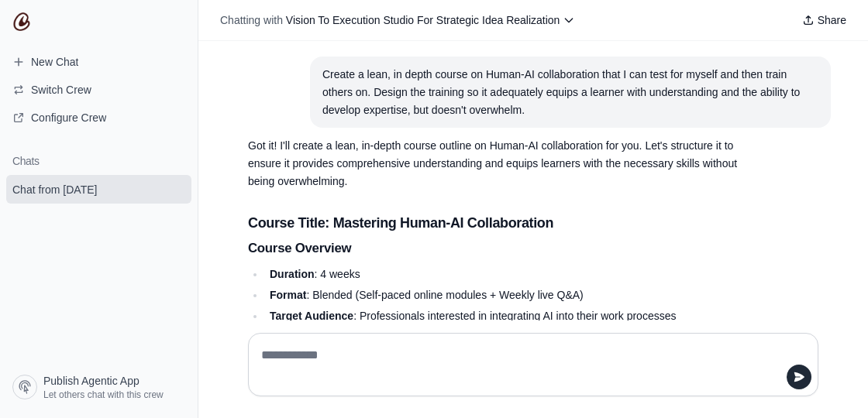  I want to click on li: : Professionals interested in integrating AI into their work processes, so click(505, 316).